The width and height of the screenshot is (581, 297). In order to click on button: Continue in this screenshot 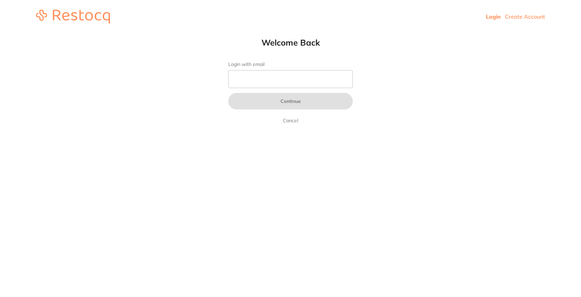, I will do `click(290, 101)`.